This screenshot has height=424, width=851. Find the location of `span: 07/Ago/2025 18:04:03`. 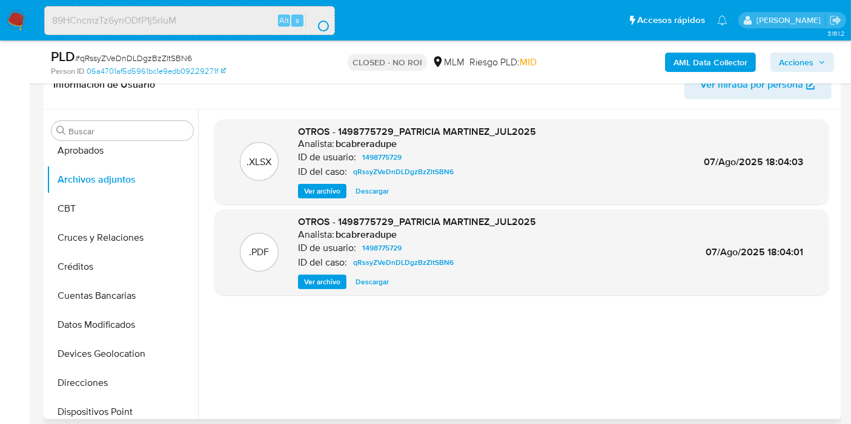

span: 07/Ago/2025 18:04:03 is located at coordinates (753, 162).